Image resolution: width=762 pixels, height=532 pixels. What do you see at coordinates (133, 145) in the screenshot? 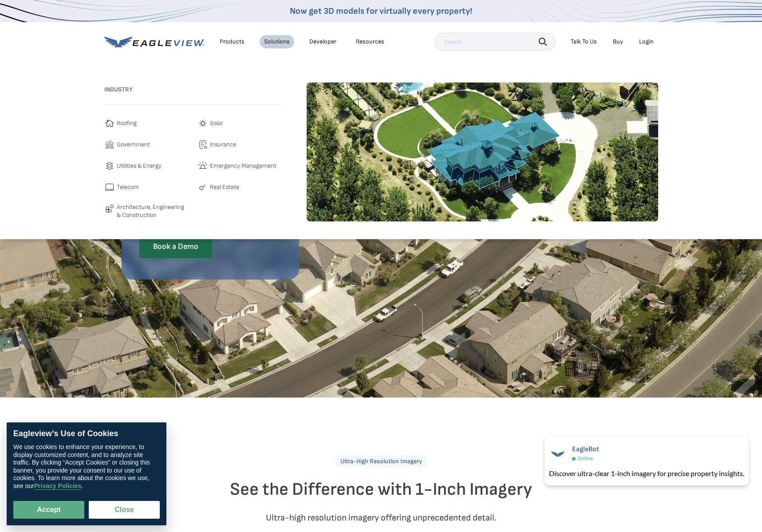
I see `span: Government` at bounding box center [133, 145].